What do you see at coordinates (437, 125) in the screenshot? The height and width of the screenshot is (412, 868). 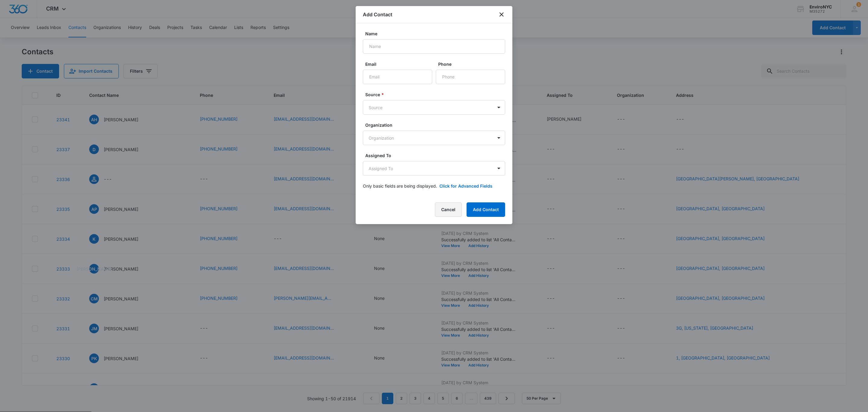 I see `label: Organization` at bounding box center [437, 125].